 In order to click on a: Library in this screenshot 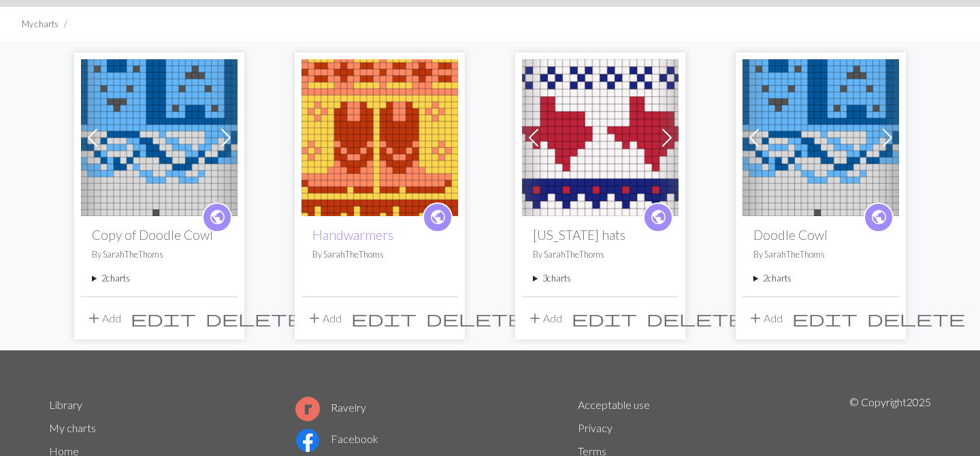, I will do `click(65, 404)`.